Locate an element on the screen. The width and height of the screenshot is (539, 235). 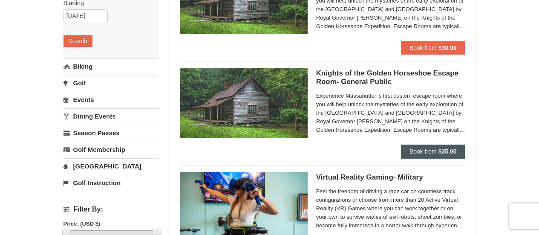
button: Book from $30.00 is located at coordinates (433, 48).